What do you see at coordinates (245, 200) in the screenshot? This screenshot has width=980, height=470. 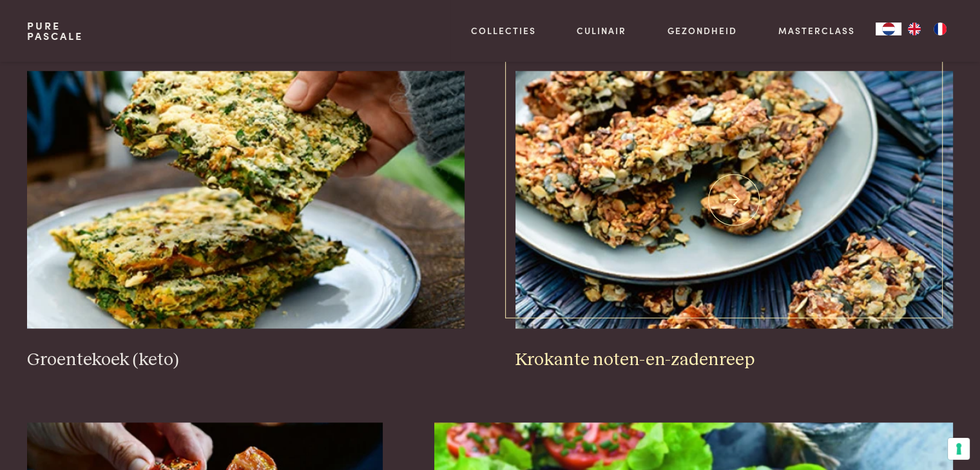 I see `img: Groentekoek (keto)` at bounding box center [245, 200].